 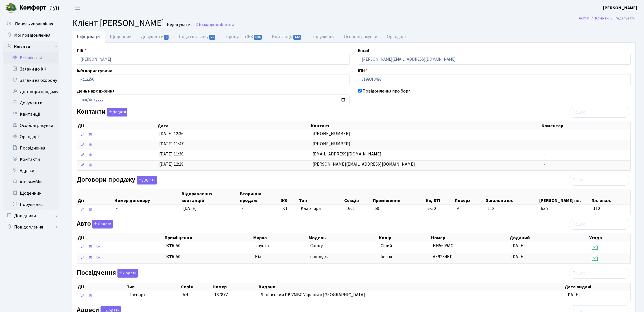 I want to click on a: Заявки до КК, so click(x=31, y=69).